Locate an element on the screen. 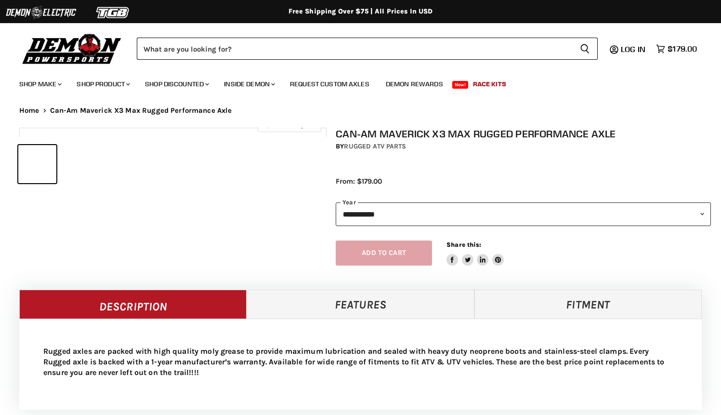 The width and height of the screenshot is (721, 415). button: IMAGE thumbnail is located at coordinates (37, 164).